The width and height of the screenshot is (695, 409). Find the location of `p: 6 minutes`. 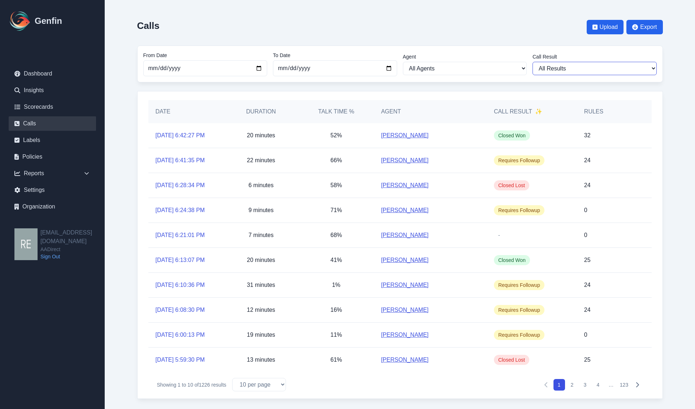

p: 6 minutes is located at coordinates (261, 185).